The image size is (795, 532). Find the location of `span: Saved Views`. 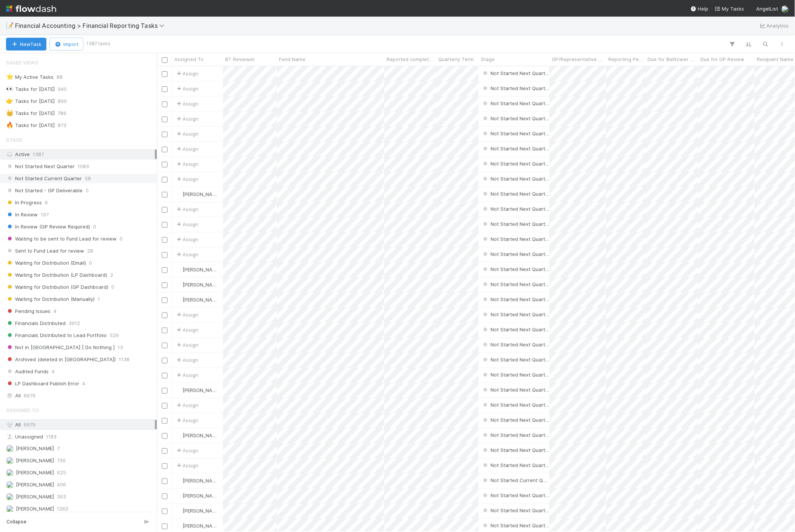

span: Saved Views is located at coordinates (22, 63).